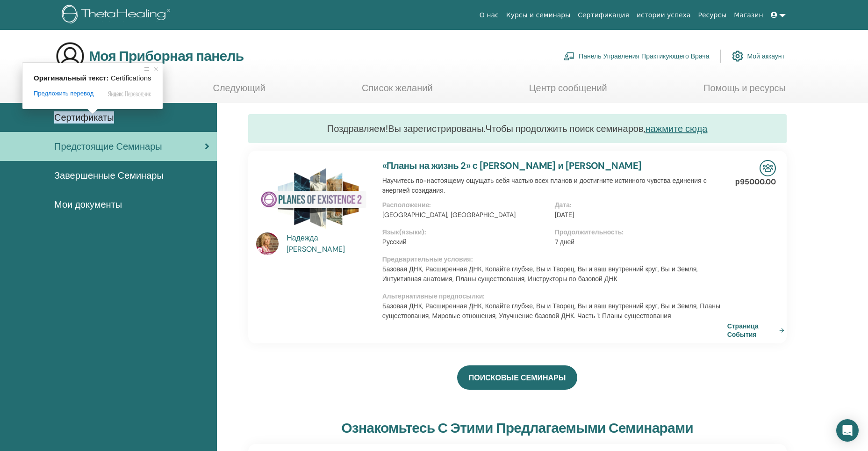 This screenshot has width=868, height=451. I want to click on a: Следующий, so click(239, 91).